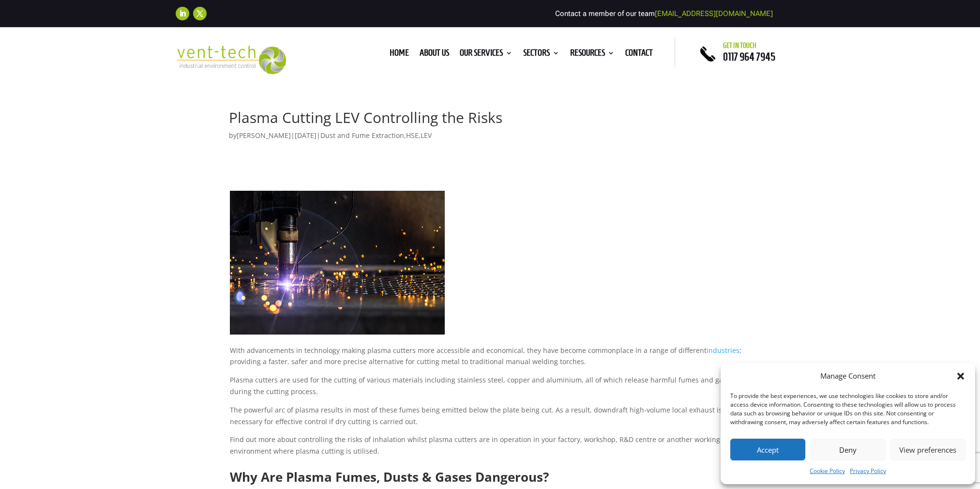 The width and height of the screenshot is (980, 489). I want to click on div: Manage Consent, so click(847, 376).